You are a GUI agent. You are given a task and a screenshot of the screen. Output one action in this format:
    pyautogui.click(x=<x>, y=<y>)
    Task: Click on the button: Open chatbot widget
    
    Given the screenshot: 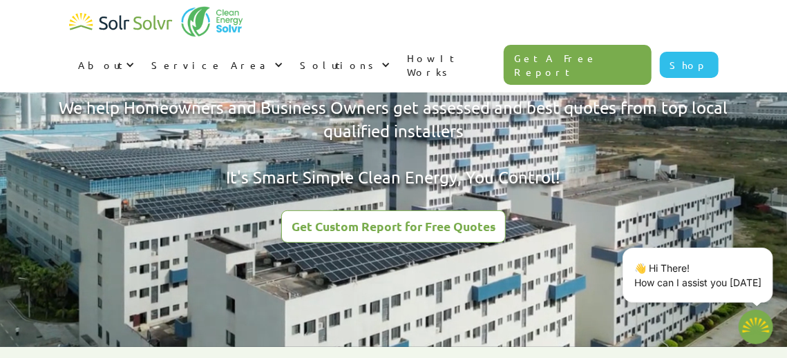 What is the action you would take?
    pyautogui.click(x=756, y=327)
    